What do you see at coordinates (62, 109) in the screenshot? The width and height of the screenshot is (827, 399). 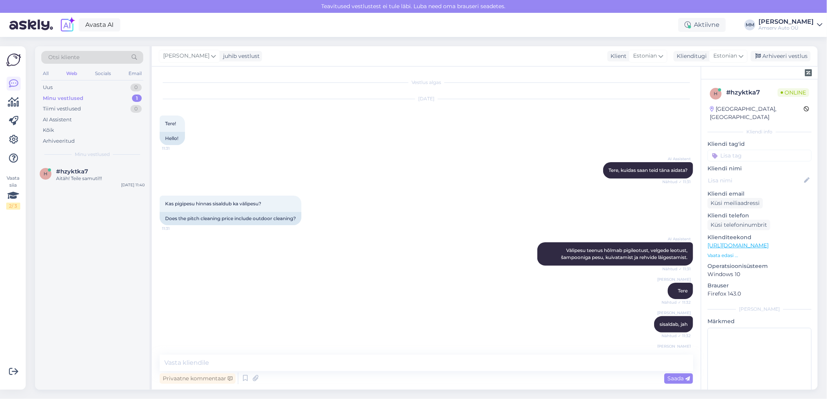 I see `div: Tiimi vestlused` at bounding box center [62, 109].